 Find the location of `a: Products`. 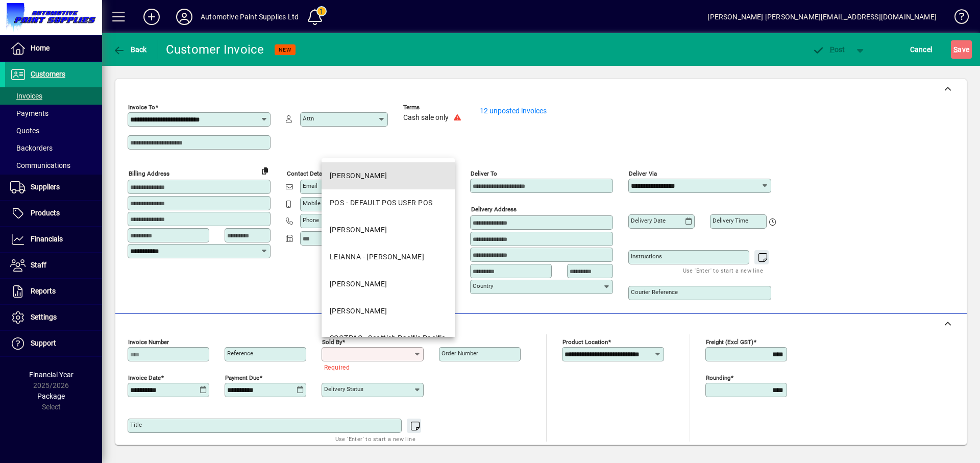

a: Products is located at coordinates (53, 213).